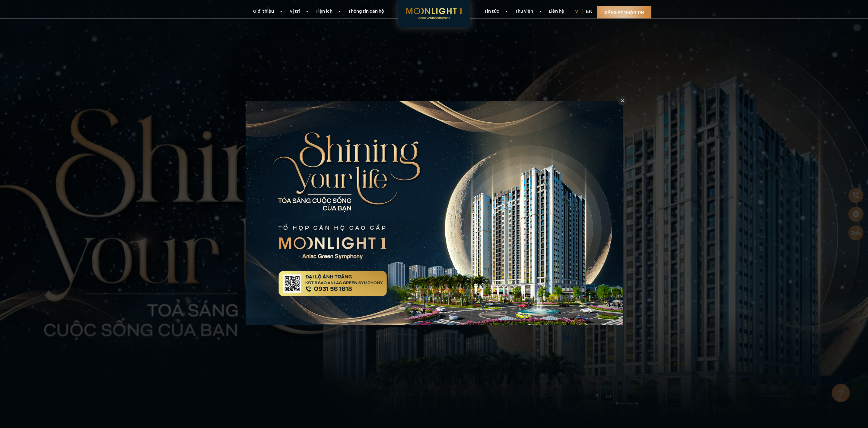  What do you see at coordinates (263, 12) in the screenshot?
I see `a: Giới thiệu` at bounding box center [263, 12].